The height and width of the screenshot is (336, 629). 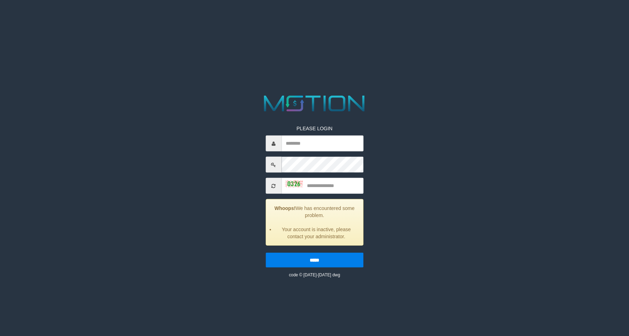 I want to click on p: PLEASE LOGIN, so click(x=314, y=128).